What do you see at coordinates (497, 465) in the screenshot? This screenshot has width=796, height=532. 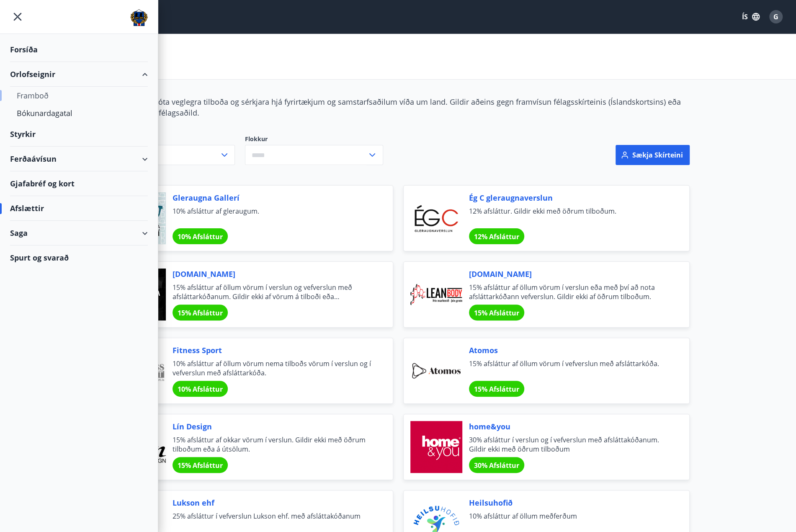 I see `span: 30% Afsláttur` at bounding box center [497, 465].